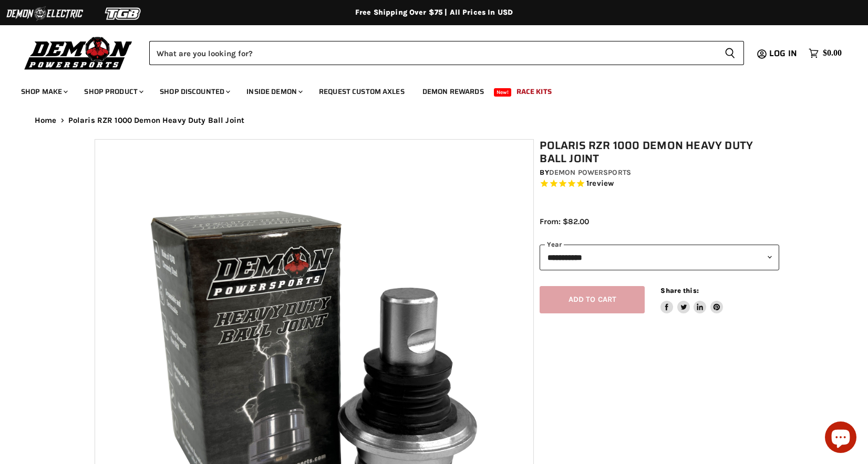  Describe the element at coordinates (44, 91) in the screenshot. I see `a: Shop Make` at that location.